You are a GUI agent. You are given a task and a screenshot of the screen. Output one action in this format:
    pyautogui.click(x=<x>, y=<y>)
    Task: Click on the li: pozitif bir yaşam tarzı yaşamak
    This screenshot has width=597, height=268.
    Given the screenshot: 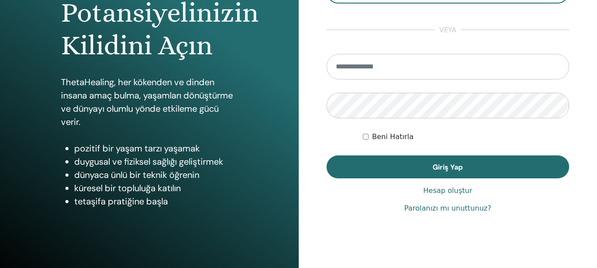 What is the action you would take?
    pyautogui.click(x=156, y=149)
    